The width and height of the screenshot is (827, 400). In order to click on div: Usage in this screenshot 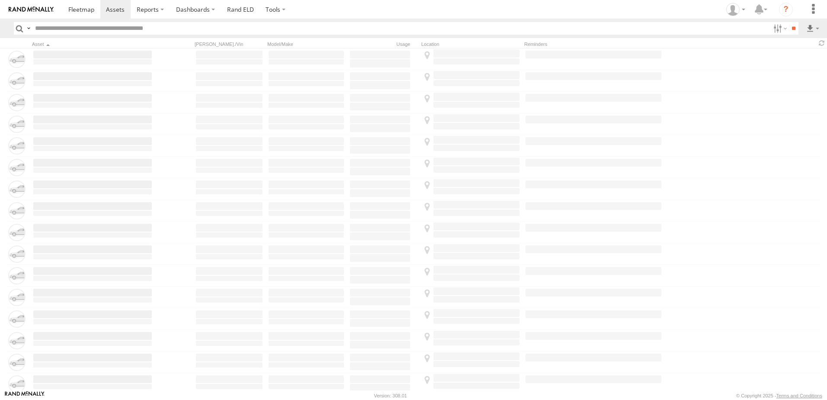, I will do `click(383, 44)`.